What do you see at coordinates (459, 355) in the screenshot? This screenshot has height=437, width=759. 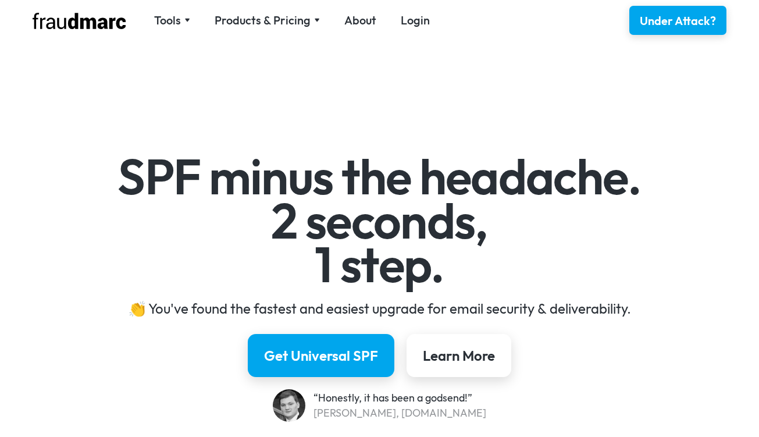 I see `div: Learn More` at bounding box center [459, 355].